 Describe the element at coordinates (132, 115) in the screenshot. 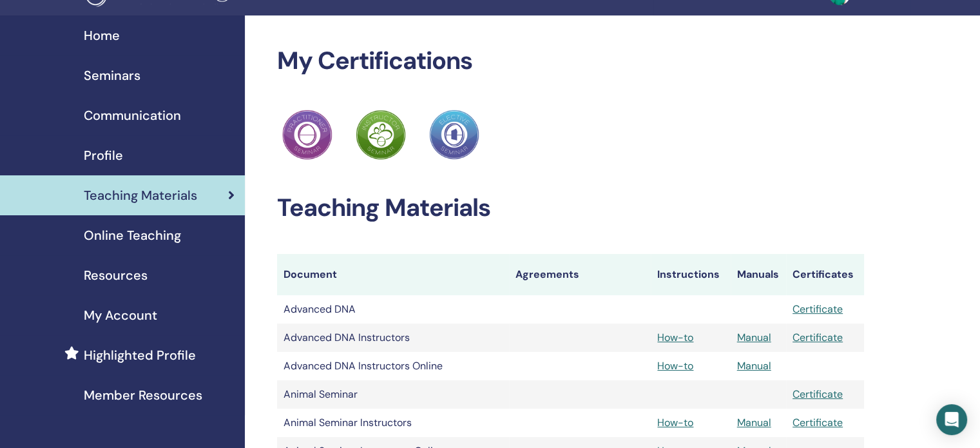

I see `span: Communication` at that location.